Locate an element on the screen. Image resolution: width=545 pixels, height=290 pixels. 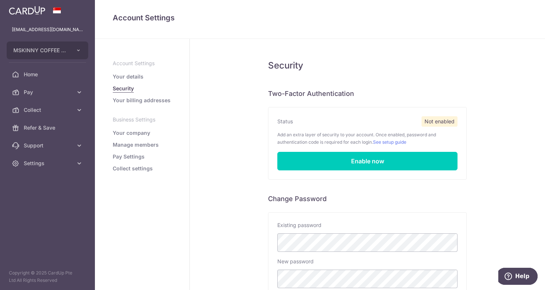
button: MSKINNY COFFEE PTE. LTD. is located at coordinates (47, 50).